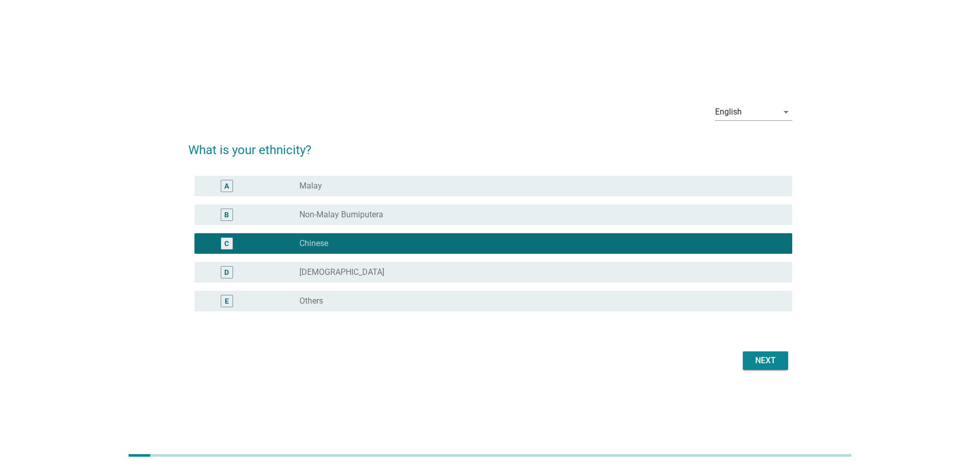 This screenshot has height=468, width=980. I want to click on label: Non-Malay Bumiputera, so click(341, 215).